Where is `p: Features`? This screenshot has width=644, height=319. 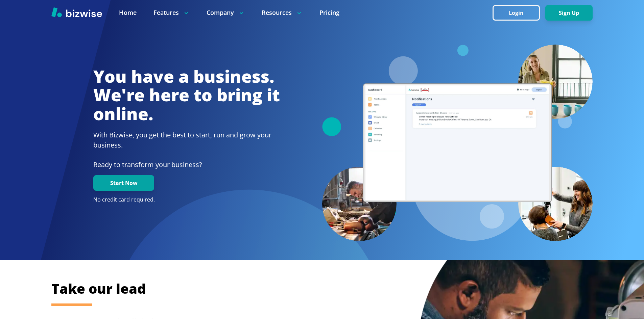
p: Features is located at coordinates (172, 13).